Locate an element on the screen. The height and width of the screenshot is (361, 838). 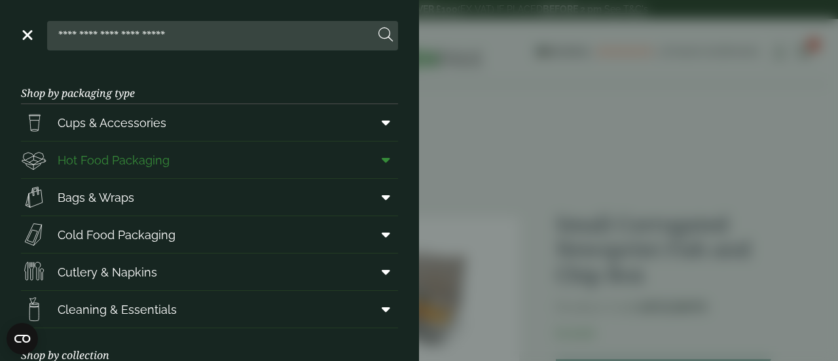
a: Hot Food Packaging is located at coordinates (209, 160).